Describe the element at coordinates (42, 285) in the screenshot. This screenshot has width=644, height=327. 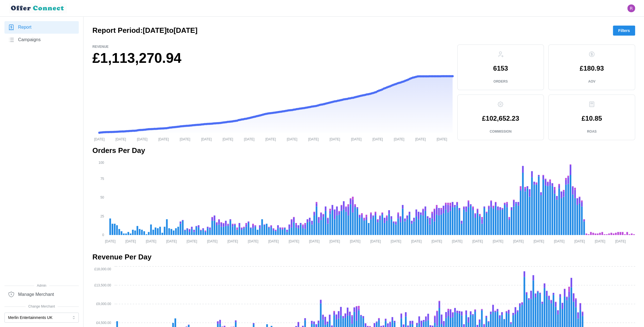
I see `span: Admin` at that location.